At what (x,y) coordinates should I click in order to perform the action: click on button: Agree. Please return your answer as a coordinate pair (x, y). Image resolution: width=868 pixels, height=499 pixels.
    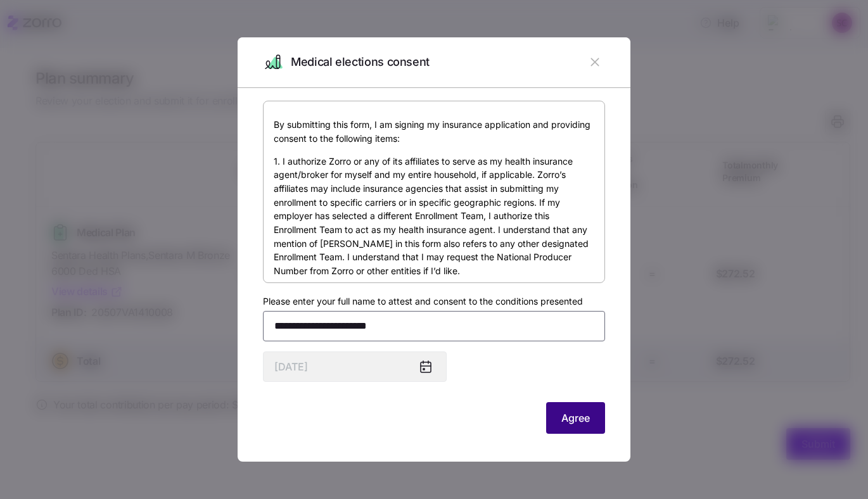
    Looking at the image, I should click on (575, 418).